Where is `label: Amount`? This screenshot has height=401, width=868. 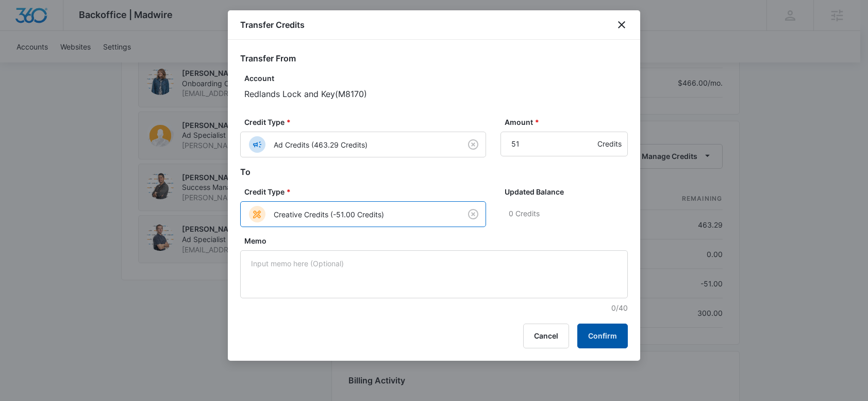 label: Amount is located at coordinates (568, 122).